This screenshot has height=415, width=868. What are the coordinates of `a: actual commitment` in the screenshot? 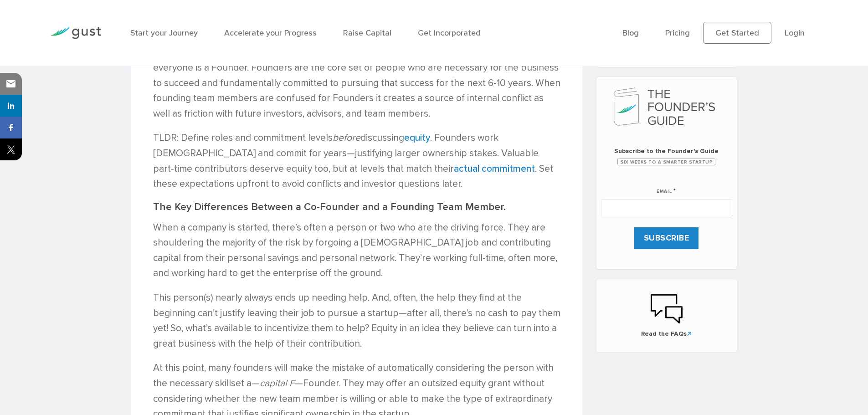 It's located at (494, 169).